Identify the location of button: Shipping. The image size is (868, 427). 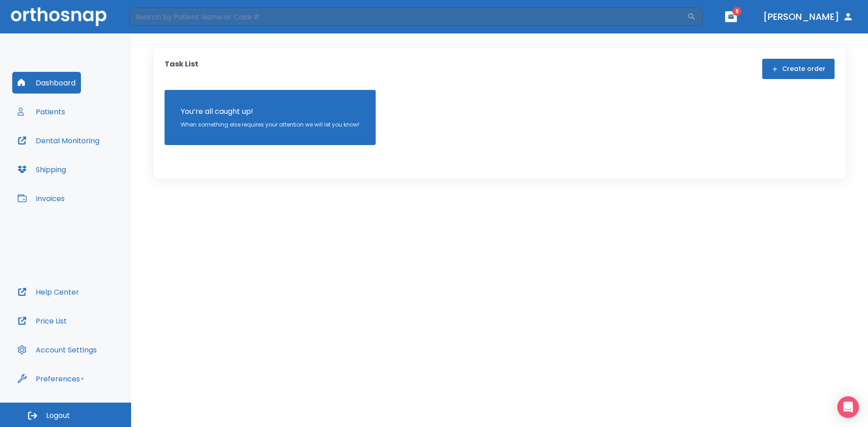
(42, 170).